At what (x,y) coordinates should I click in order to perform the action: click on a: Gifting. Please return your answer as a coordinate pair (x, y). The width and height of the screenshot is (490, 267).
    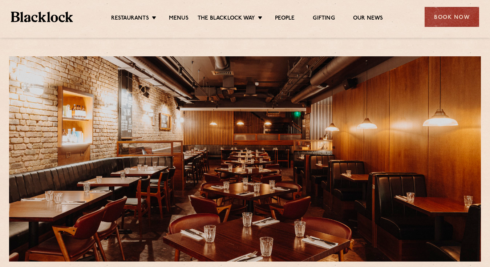
    Looking at the image, I should click on (323, 19).